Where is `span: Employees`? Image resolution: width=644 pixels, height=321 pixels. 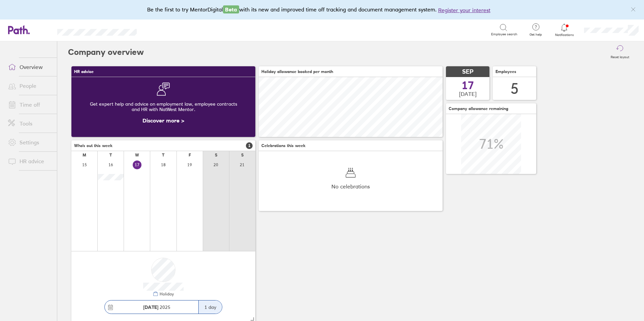 span: Employees is located at coordinates (506, 72).